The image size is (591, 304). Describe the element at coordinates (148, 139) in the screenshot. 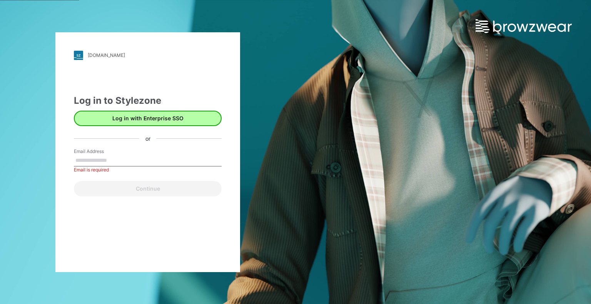

I see `div: or` at that location.